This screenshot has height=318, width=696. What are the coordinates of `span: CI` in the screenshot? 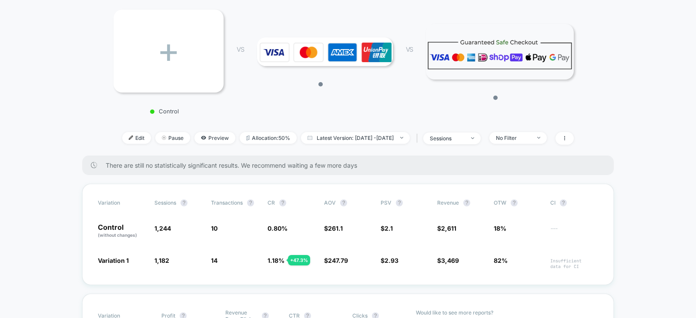 It's located at (574, 203).